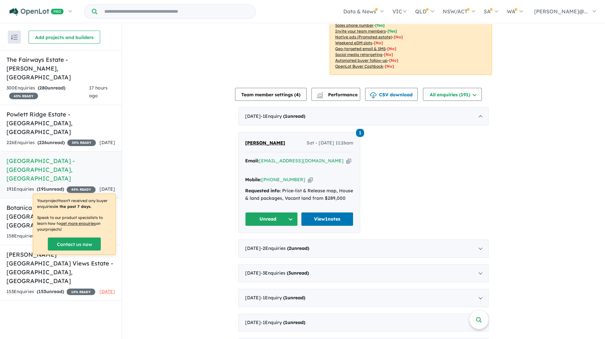 The height and width of the screenshot is (339, 605). Describe the element at coordinates (354, 43) in the screenshot. I see `u: Weekend eDM slots` at that location.